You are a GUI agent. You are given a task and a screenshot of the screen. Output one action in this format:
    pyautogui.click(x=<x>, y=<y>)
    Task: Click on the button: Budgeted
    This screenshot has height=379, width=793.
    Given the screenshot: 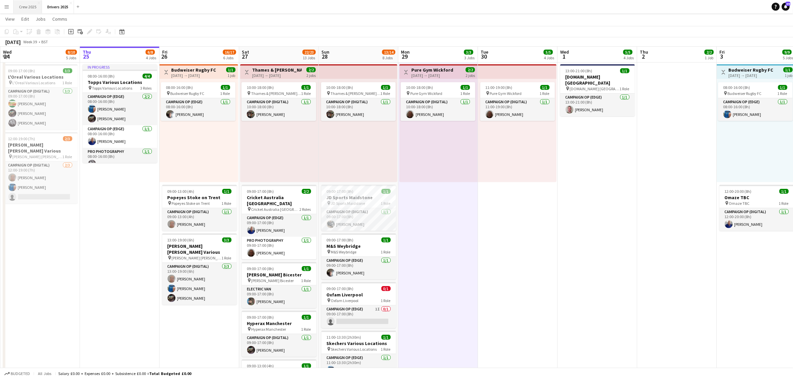 What is the action you would take?
    pyautogui.click(x=17, y=374)
    